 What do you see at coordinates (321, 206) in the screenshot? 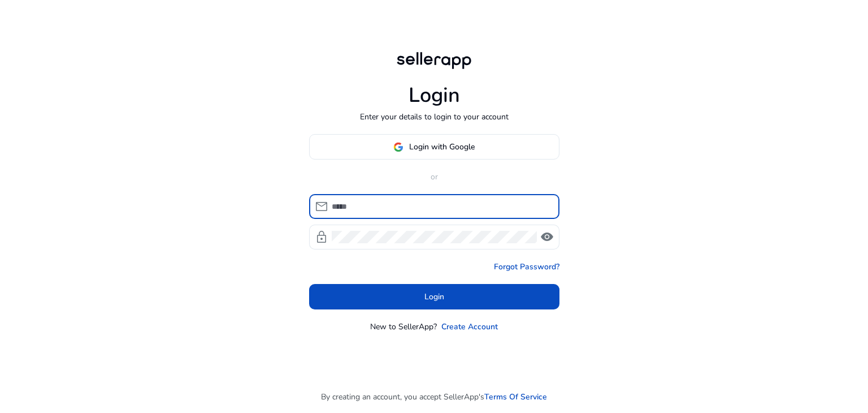
I see `span: mail` at bounding box center [321, 206].